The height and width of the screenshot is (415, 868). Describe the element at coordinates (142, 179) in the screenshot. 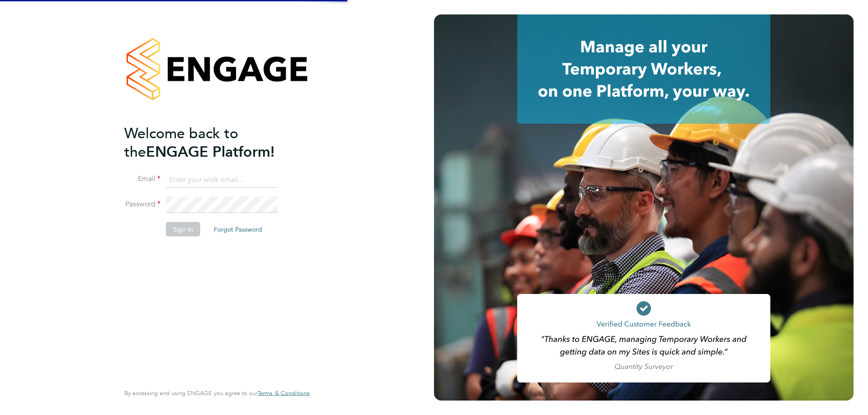

I see `label: Email` at that location.